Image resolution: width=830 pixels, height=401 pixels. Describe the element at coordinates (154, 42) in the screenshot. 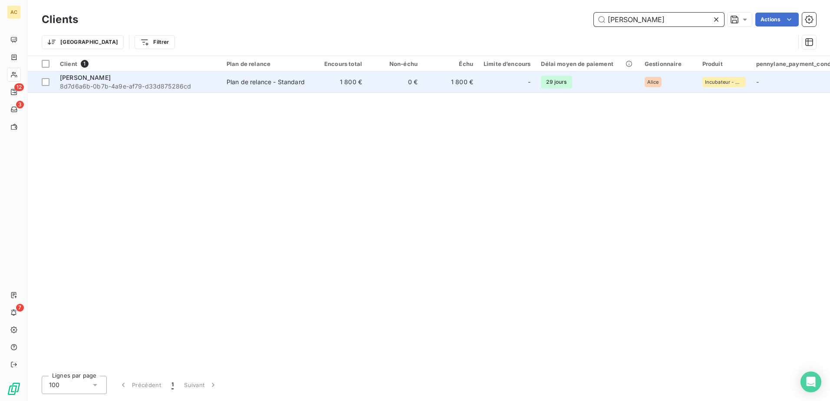

I see `button: Filtrer` at that location.